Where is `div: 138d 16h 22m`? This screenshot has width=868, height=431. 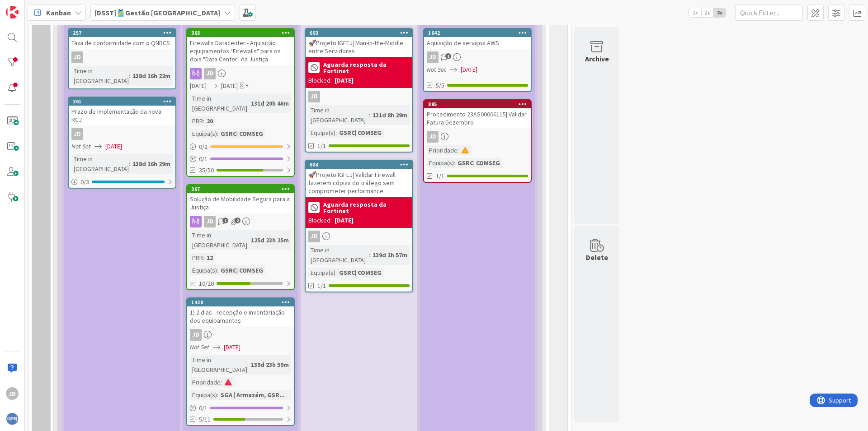
div: 138d 16h 22m is located at coordinates (151, 76).